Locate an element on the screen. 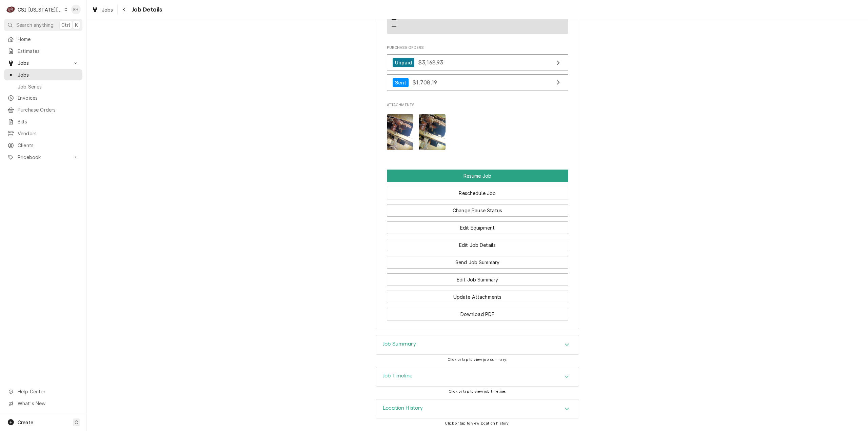 The image size is (868, 431). img: kHLUPmURRyuPcjON14KA is located at coordinates (400, 132).